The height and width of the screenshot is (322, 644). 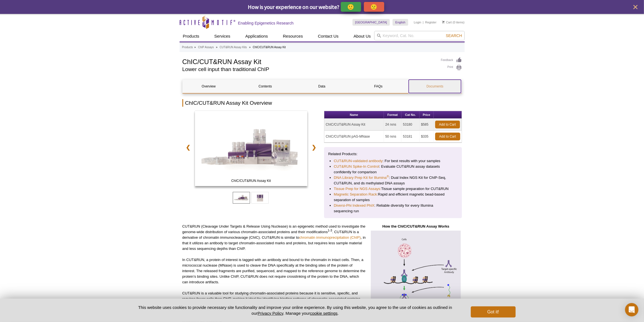 I want to click on a: Contents, so click(x=265, y=86).